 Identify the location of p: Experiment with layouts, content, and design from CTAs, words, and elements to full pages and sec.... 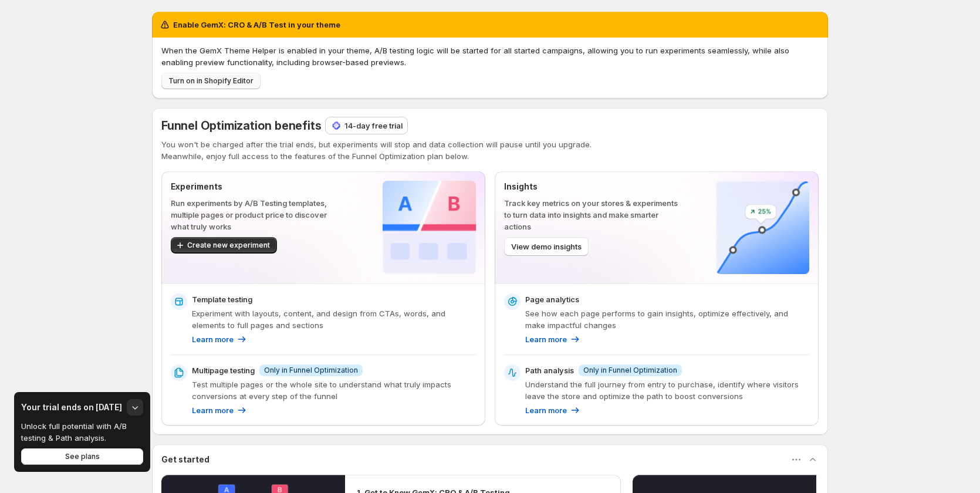
(334, 319).